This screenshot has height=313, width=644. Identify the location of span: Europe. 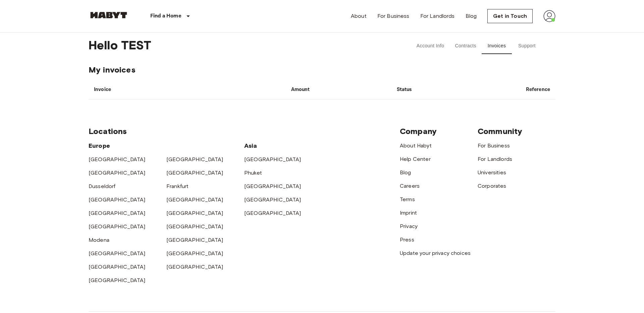
(99, 146).